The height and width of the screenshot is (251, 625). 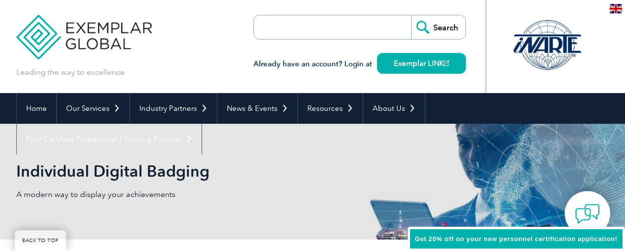 I want to click on h3: Already have an account? Login at, so click(x=360, y=64).